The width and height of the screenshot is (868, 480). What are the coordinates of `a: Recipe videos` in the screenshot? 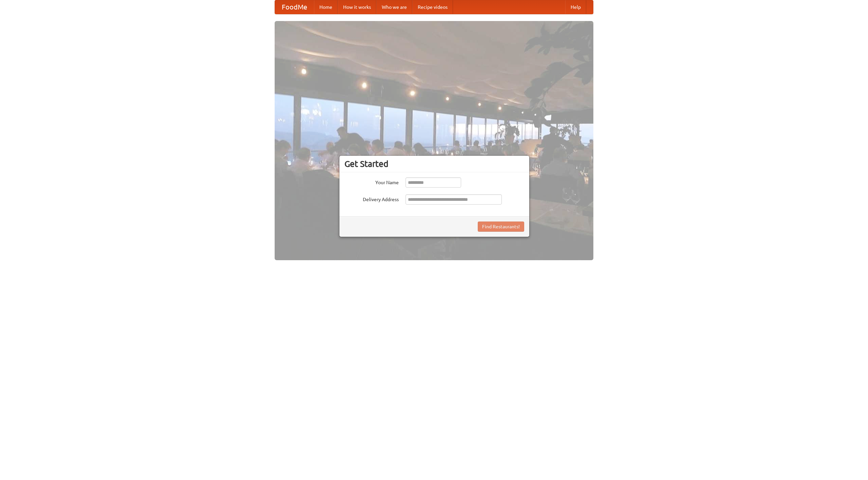 It's located at (433, 7).